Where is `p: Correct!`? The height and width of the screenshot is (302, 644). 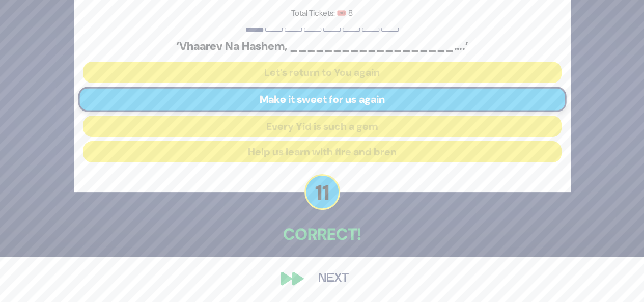 p: Correct! is located at coordinates (322, 234).